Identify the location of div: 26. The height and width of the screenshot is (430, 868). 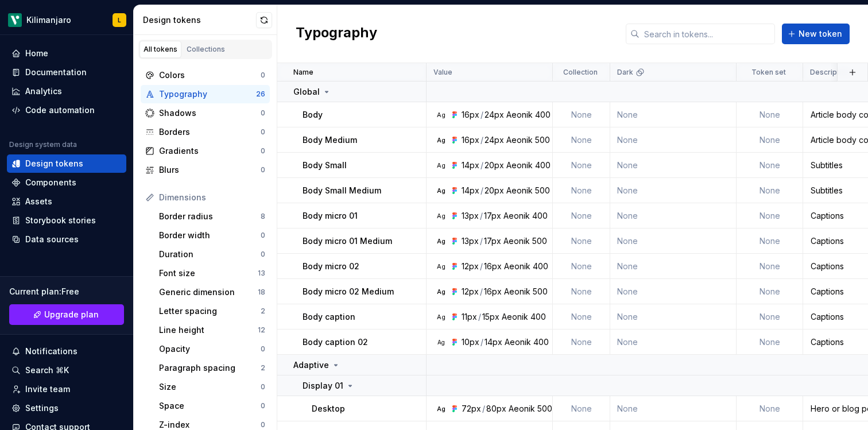
(260, 94).